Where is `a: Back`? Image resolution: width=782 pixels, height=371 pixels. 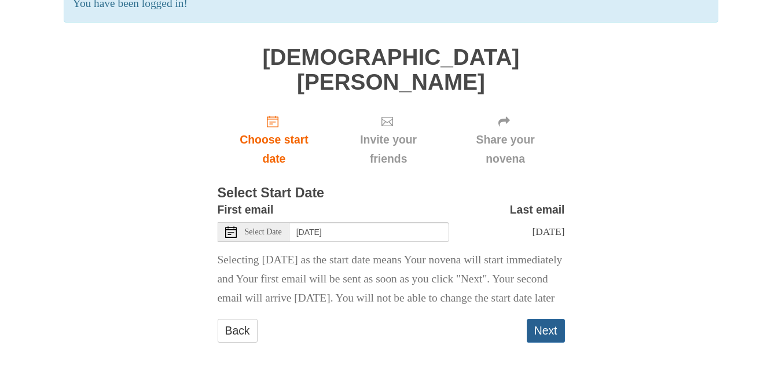 a: Back is located at coordinates (237, 331).